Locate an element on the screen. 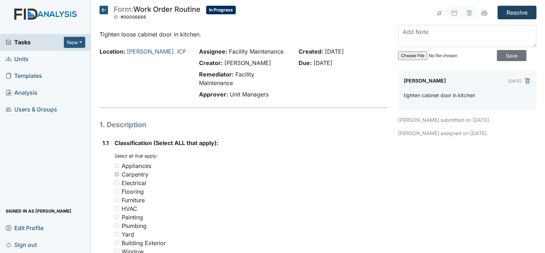 The height and width of the screenshot is (253, 545). input: Plumbing is located at coordinates (117, 225).